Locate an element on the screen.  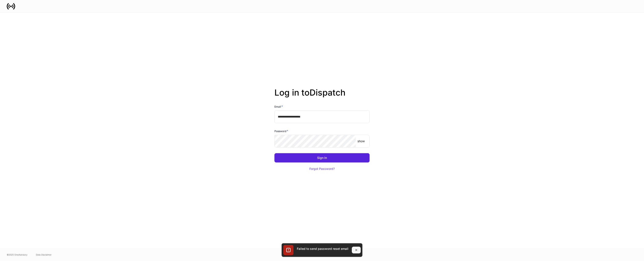
button: Sign In is located at coordinates (322, 158).